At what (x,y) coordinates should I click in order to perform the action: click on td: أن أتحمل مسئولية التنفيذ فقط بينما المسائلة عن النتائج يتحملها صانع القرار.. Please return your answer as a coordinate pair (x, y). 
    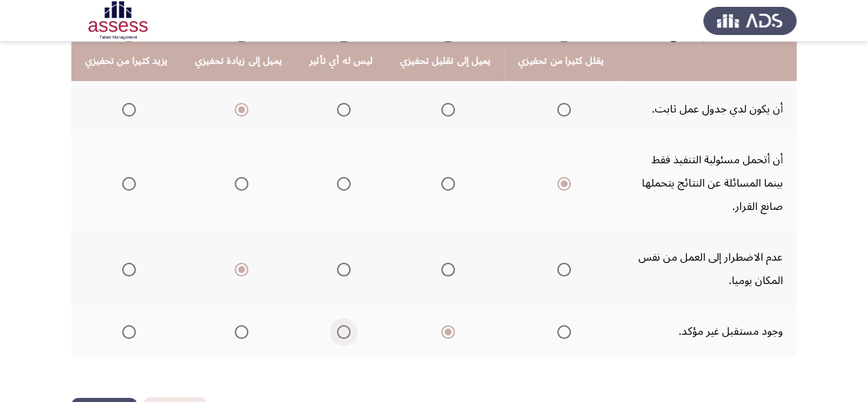
    Looking at the image, I should click on (707, 183).